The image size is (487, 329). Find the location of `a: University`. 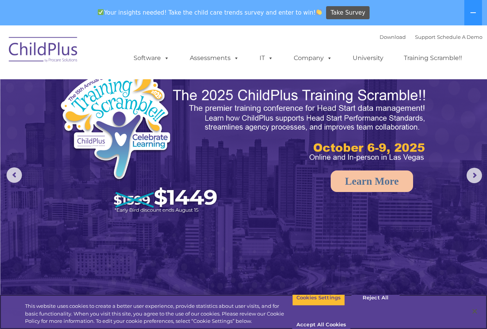

a: University is located at coordinates (368, 58).